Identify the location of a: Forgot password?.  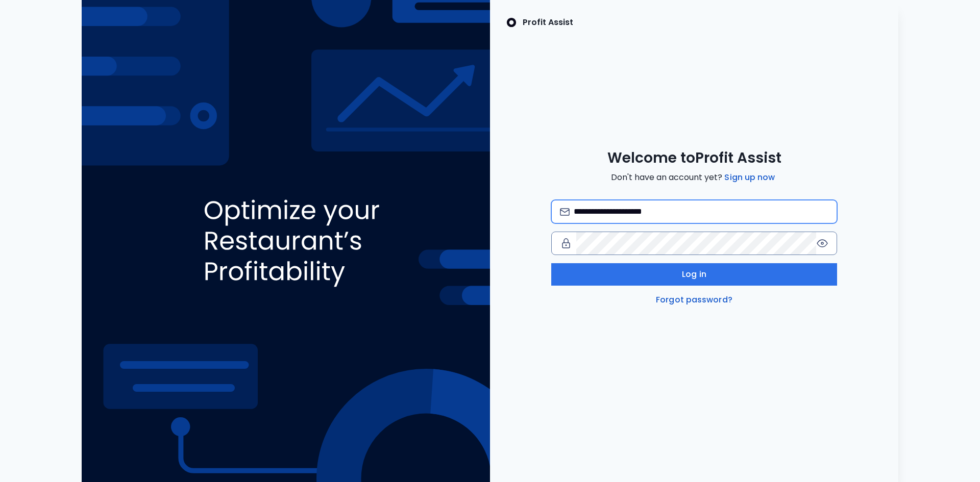
(694, 300).